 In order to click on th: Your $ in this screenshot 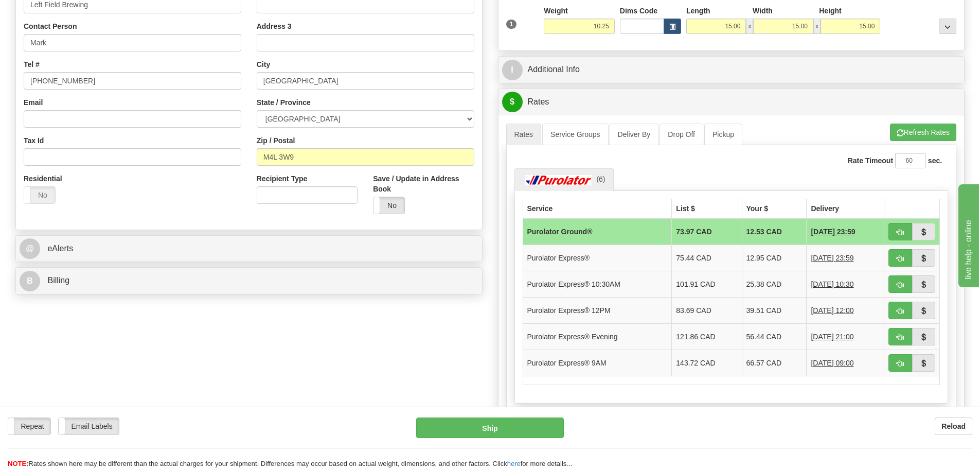, I will do `click(774, 208)`.